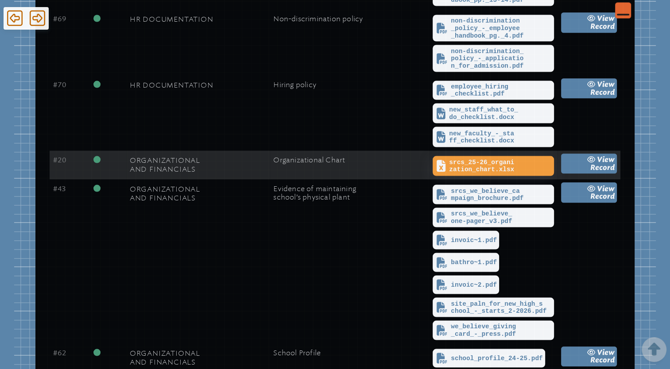 The height and width of the screenshot is (369, 670). Describe the element at coordinates (296, 353) in the screenshot. I see `span: School Profile` at that location.